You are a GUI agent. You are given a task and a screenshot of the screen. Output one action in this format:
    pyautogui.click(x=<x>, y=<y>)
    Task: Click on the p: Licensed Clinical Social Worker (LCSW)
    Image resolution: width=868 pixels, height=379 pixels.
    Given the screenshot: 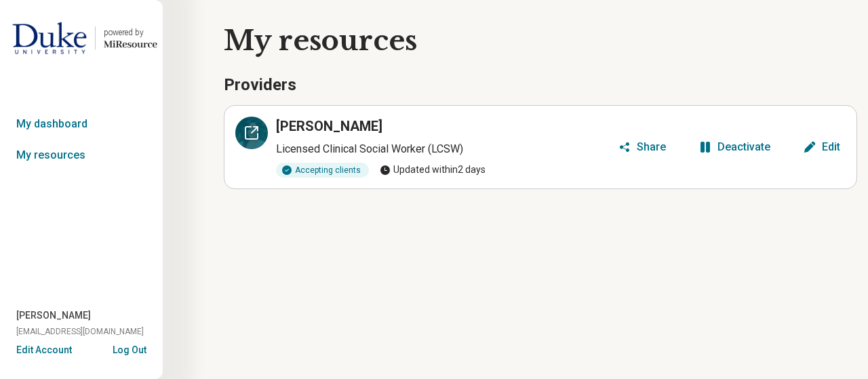 What is the action you would take?
    pyautogui.click(x=444, y=149)
    